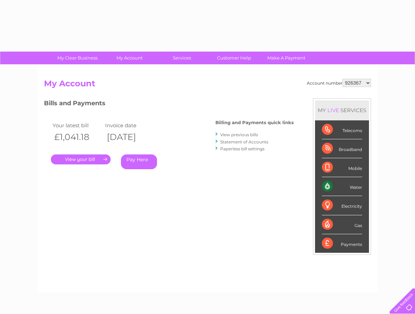  Describe the element at coordinates (77, 58) in the screenshot. I see `a: My Clear Business` at that location.